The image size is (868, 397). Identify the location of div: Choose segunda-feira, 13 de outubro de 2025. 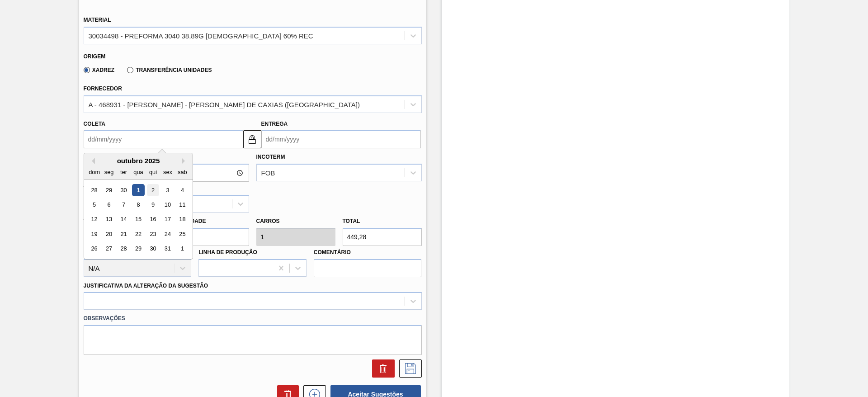
(109, 219).